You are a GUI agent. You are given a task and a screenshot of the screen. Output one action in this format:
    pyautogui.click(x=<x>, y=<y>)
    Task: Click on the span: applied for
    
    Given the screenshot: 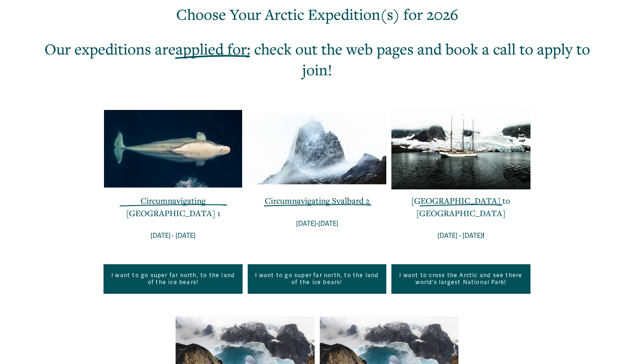 What is the action you would take?
    pyautogui.click(x=212, y=49)
    